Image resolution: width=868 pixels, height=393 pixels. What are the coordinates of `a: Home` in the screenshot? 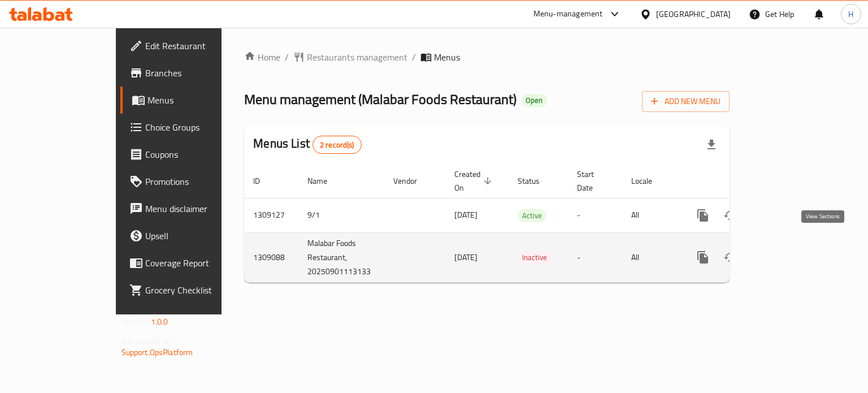 It's located at (262, 57).